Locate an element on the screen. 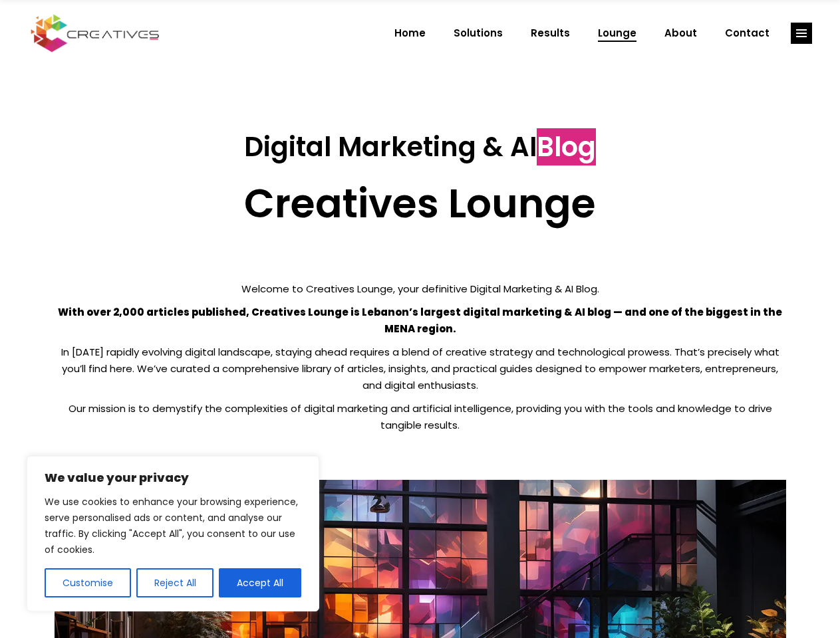  a: Results is located at coordinates (550, 33).